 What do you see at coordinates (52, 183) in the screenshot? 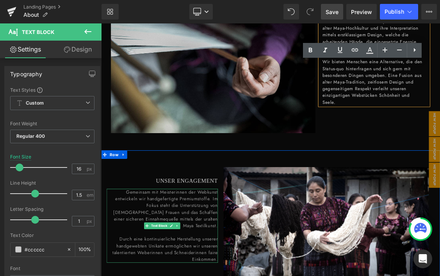
I see `div: Line Height` at bounding box center [52, 183].